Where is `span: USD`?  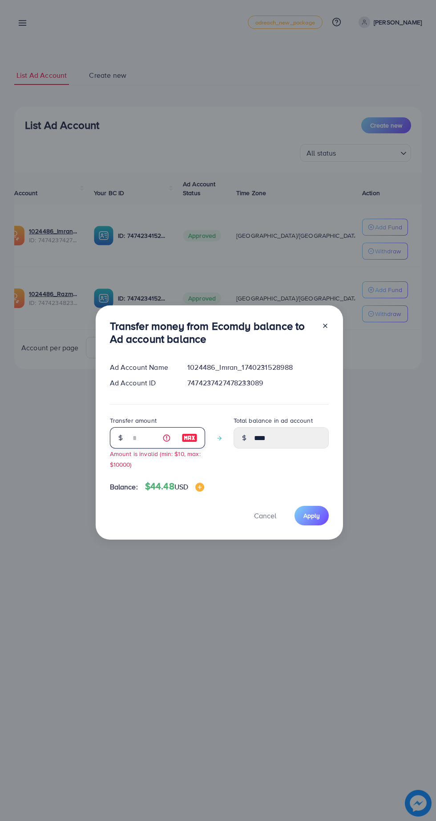
span: USD is located at coordinates (181, 487).